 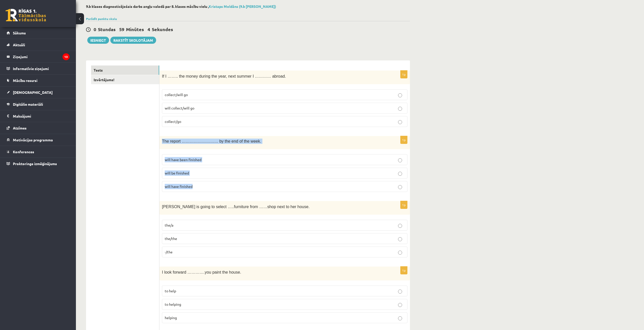 What do you see at coordinates (38, 128) in the screenshot?
I see `a: Atzīmes` at bounding box center [38, 128].